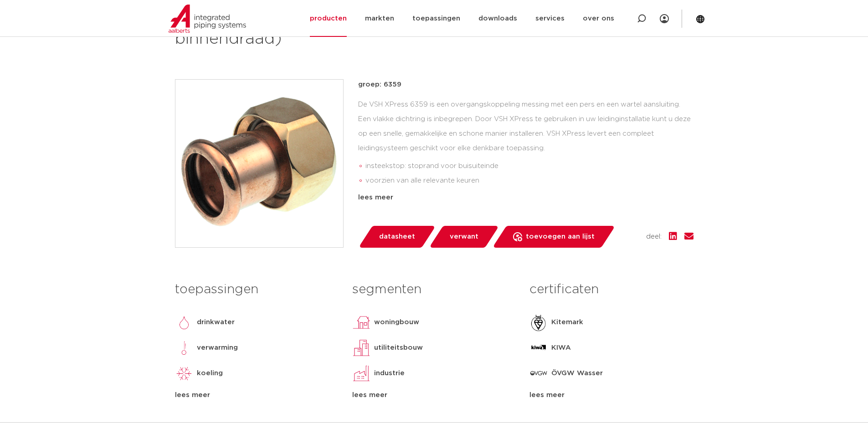 Image resolution: width=868 pixels, height=423 pixels. I want to click on img: drinkwater, so click(184, 322).